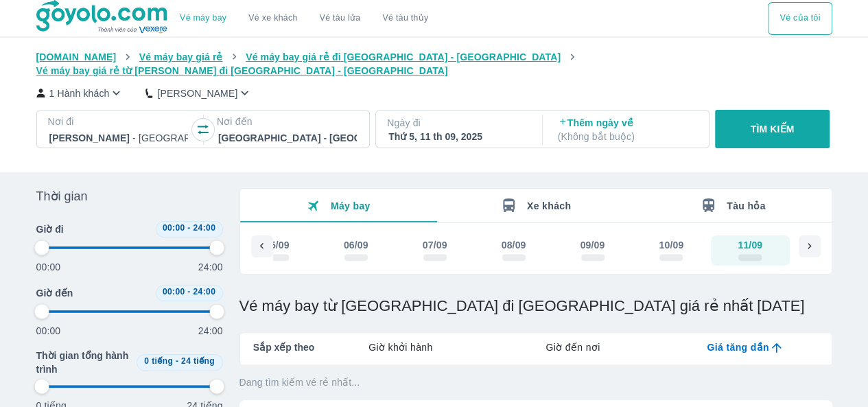 This screenshot has height=407, width=868. Describe the element at coordinates (800, 18) in the screenshot. I see `button: Vé của tôi` at that location.